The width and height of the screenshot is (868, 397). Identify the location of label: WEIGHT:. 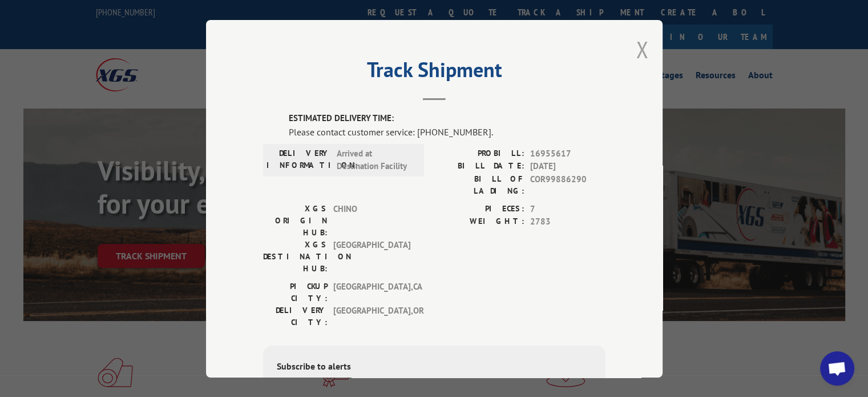
(480, 221).